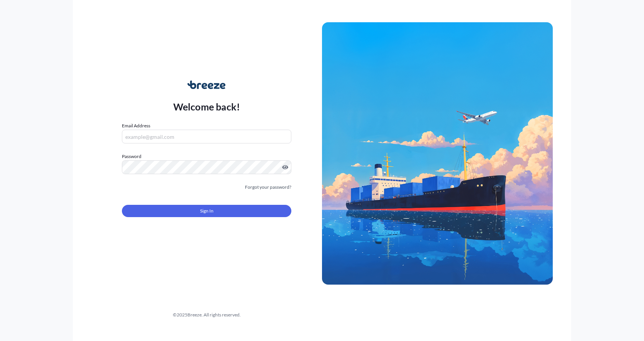 This screenshot has width=644, height=341. Describe the element at coordinates (285, 167) in the screenshot. I see `button: Show password` at that location.